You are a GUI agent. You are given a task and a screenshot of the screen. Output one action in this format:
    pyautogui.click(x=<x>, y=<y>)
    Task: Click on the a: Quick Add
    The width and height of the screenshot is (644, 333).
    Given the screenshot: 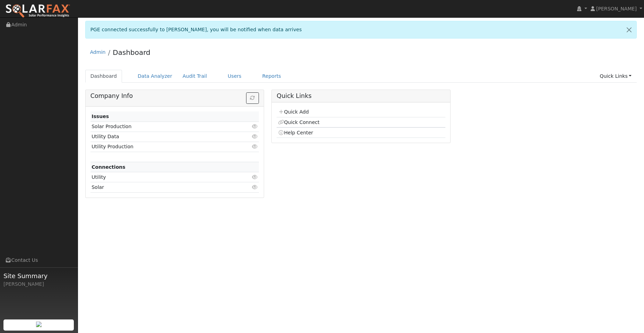 What is the action you would take?
    pyautogui.click(x=293, y=112)
    